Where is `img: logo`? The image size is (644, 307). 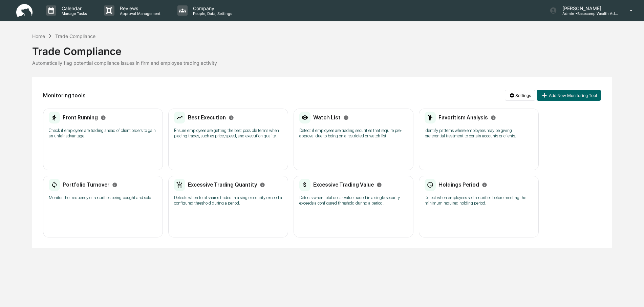
img: logo is located at coordinates (25, 11).